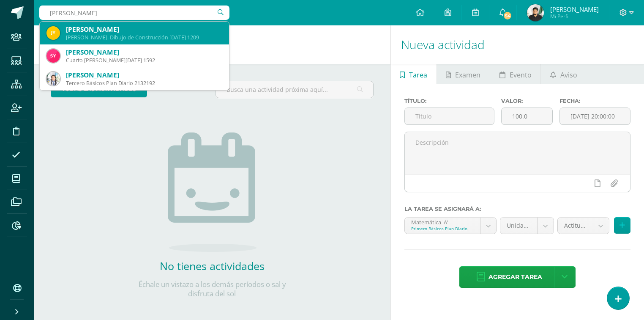 The width and height of the screenshot is (644, 320). What do you see at coordinates (536, 13) in the screenshot?
I see `img: 333b0b311e30b8d47132d334b2cfd205.png` at bounding box center [536, 13].